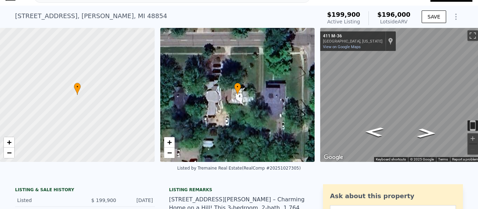  Describe the element at coordinates (333, 158) in the screenshot. I see `a: Open this area in Google Maps (opens a new window)` at that location.